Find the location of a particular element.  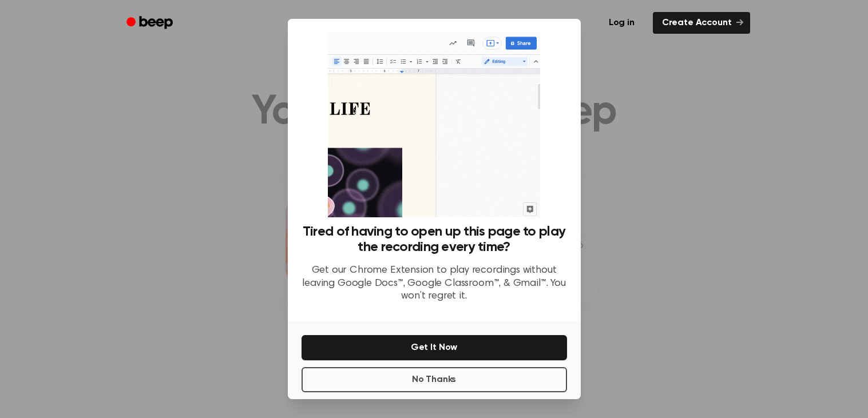

a: Create Account is located at coordinates (701, 23).